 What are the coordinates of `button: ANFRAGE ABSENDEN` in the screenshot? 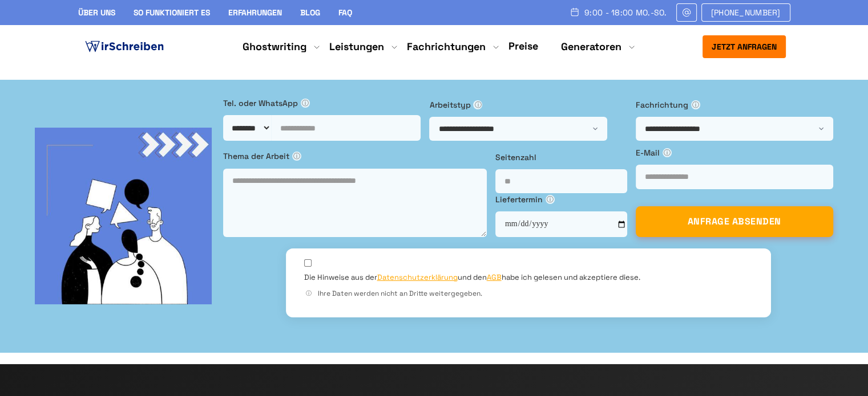 It's located at (735, 222).